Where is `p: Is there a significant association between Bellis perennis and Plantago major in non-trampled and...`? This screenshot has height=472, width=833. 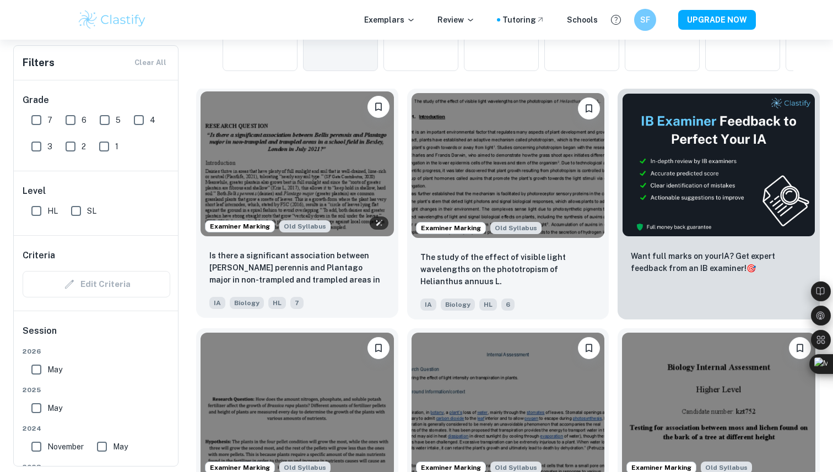 p: Is there a significant association between Bellis perennis and Plantago major in non-trampled and... is located at coordinates (297, 268).